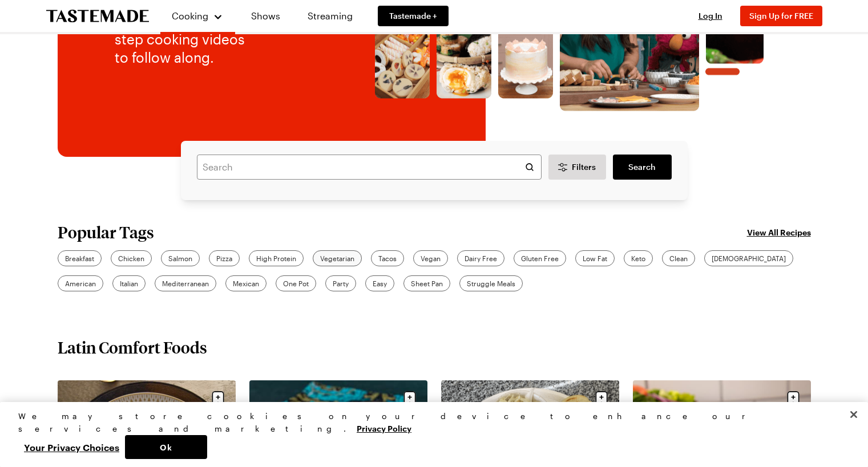  I want to click on div: We may store cookies on your device to enhance our services and marketing., so click(429, 422).